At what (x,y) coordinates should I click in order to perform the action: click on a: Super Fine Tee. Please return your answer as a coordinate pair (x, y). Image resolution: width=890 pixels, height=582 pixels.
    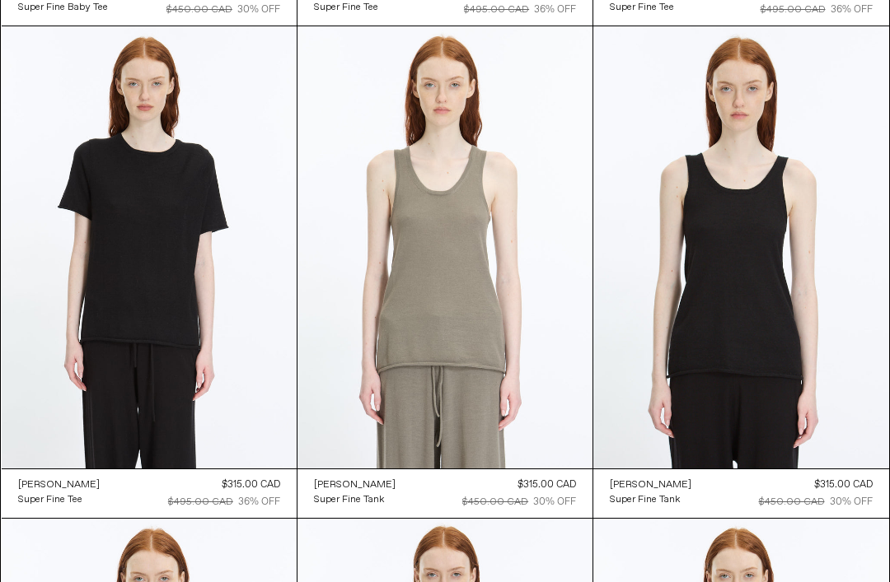
    Looking at the image, I should click on (58, 500).